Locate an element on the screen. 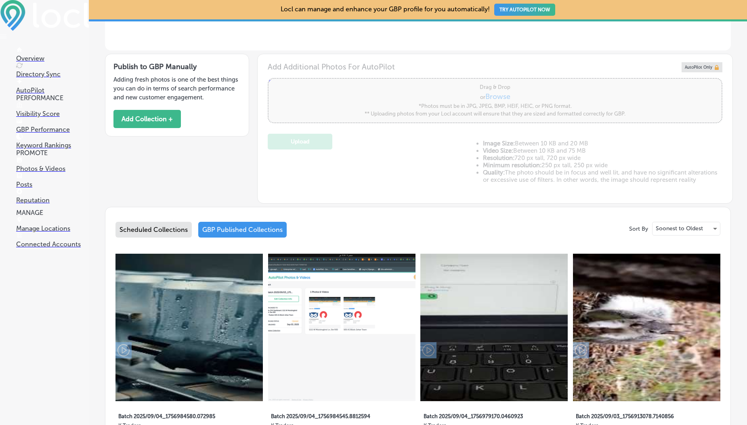  p: PERFORMANCE is located at coordinates (52, 98).